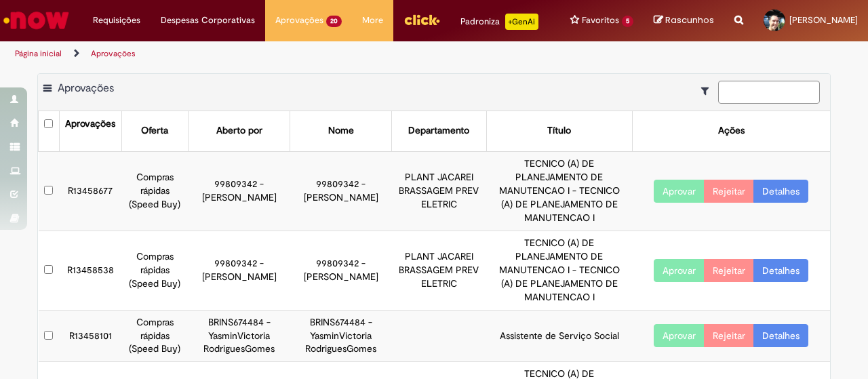  I want to click on span: 5, so click(627, 21).